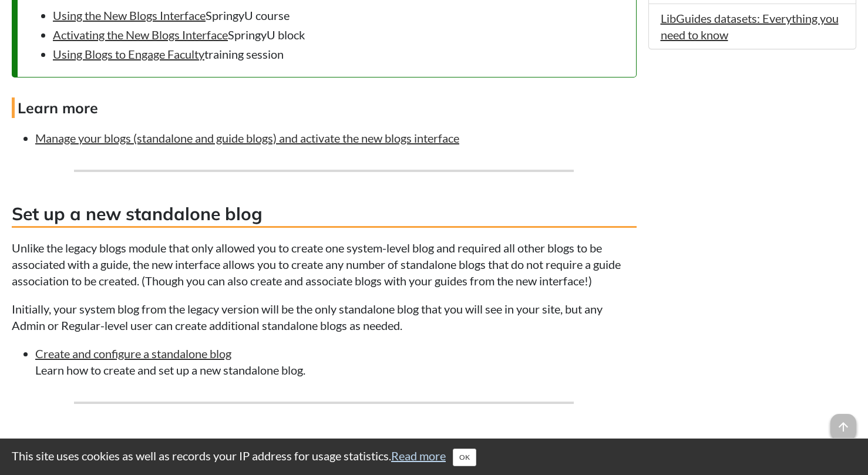  I want to click on p: Unlike the legacy blogs module that only allowed you to create one system-level blog and required..., so click(325, 264).